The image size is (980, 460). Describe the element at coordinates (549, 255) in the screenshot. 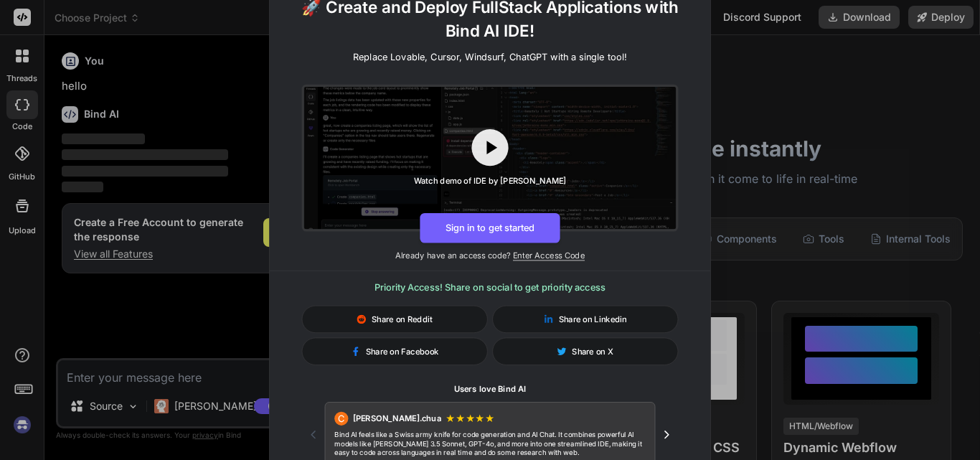

I see `span: Enter Access Code` at that location.